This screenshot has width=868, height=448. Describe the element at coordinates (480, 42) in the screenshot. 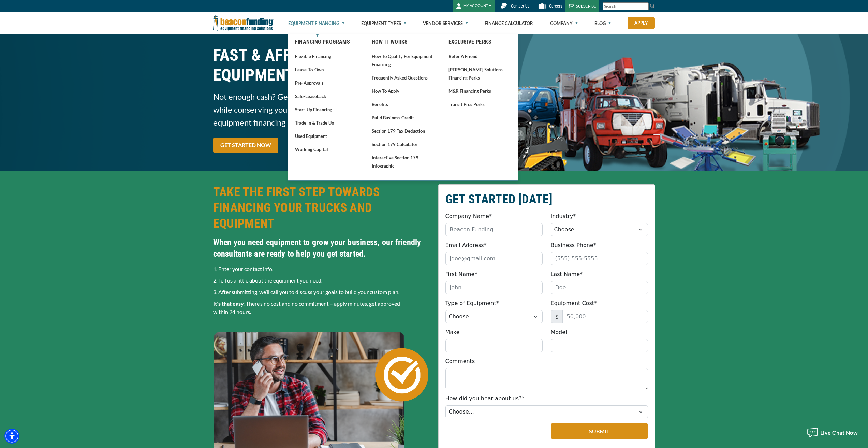

I see `a: Exclusive Perks` at that location.